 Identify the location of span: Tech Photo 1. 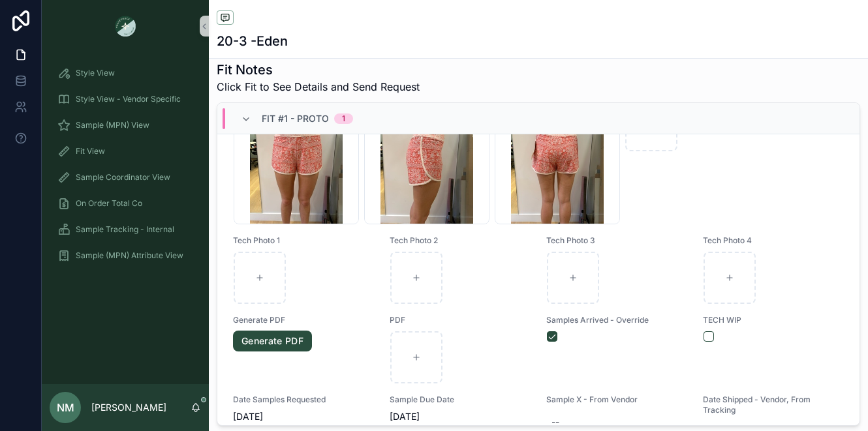
(304, 241).